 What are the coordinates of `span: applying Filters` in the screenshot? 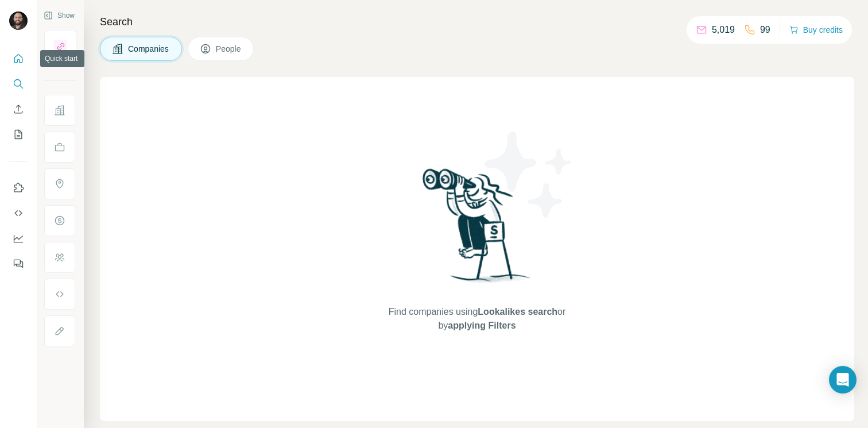 It's located at (482, 325).